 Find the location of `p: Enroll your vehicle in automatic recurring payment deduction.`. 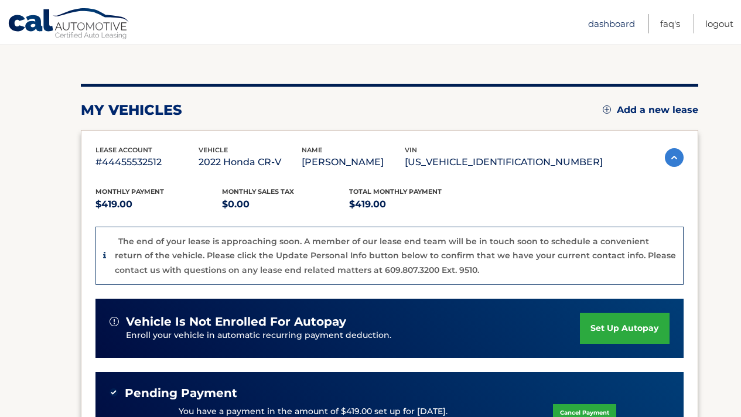

p: Enroll your vehicle in automatic recurring payment deduction. is located at coordinates (353, 336).